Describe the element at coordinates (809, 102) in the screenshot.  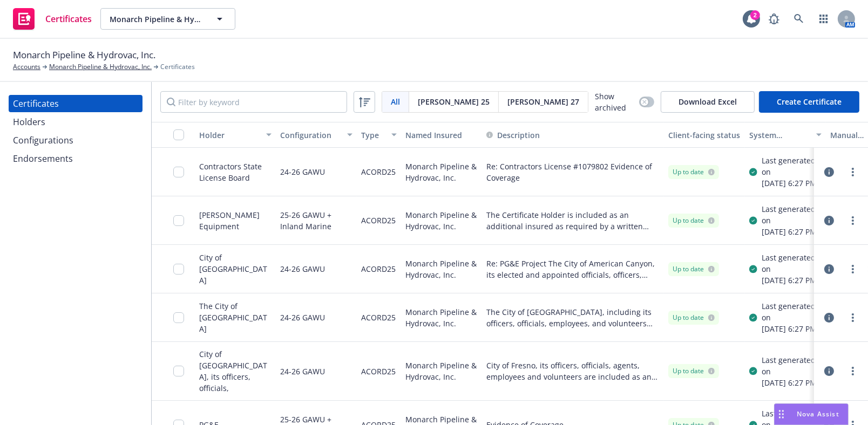
I see `button: Create Certificate` at that location.